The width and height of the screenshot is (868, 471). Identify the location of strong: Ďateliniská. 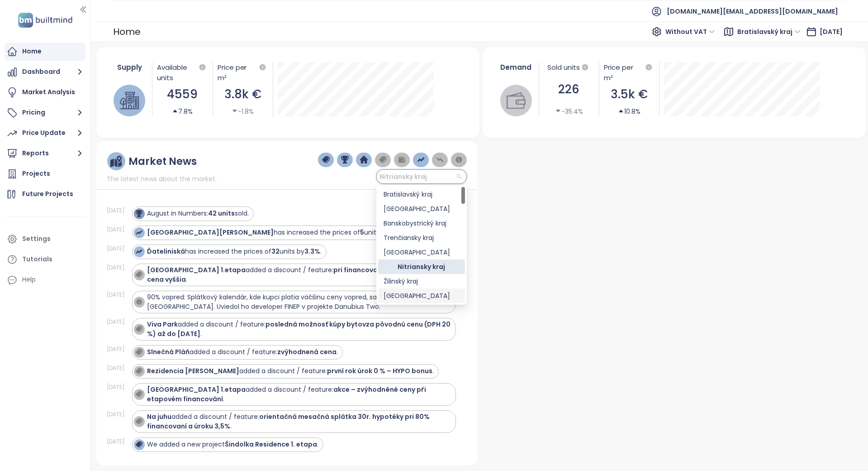
(167, 251).